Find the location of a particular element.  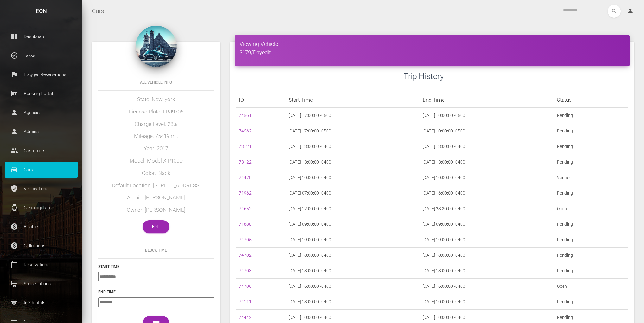

a: verified_user Verifications is located at coordinates (41, 189).